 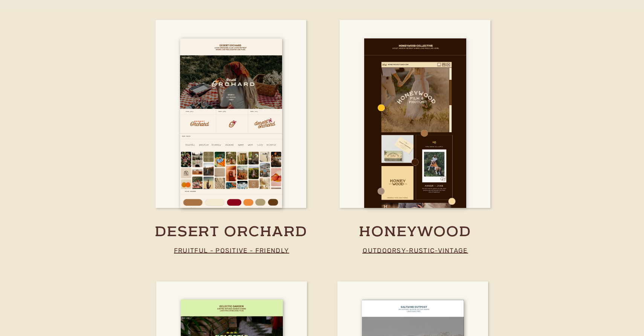 What do you see at coordinates (231, 250) in the screenshot?
I see `p: fruitful - positive - friendly` at bounding box center [231, 250].